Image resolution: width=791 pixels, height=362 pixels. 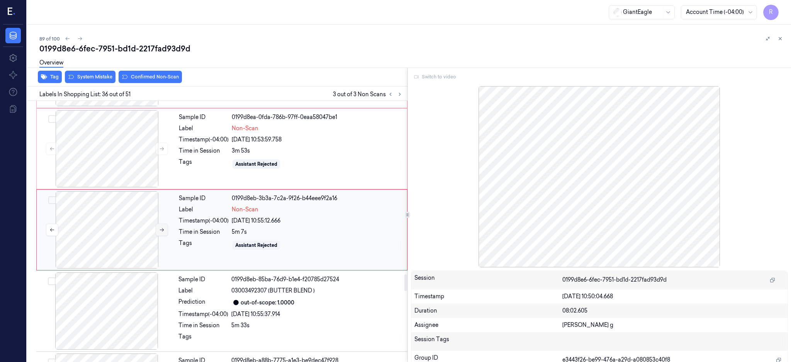 What do you see at coordinates (488, 310) in the screenshot?
I see `div: Duration` at bounding box center [488, 310].